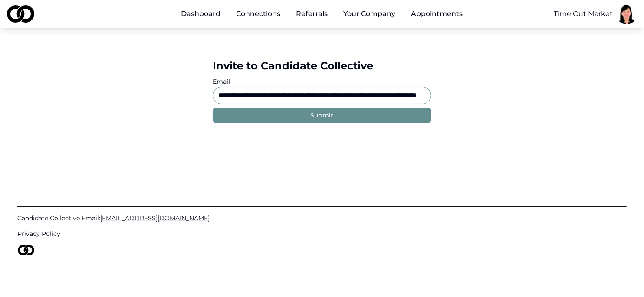  I want to click on a: Connections, so click(259, 14).